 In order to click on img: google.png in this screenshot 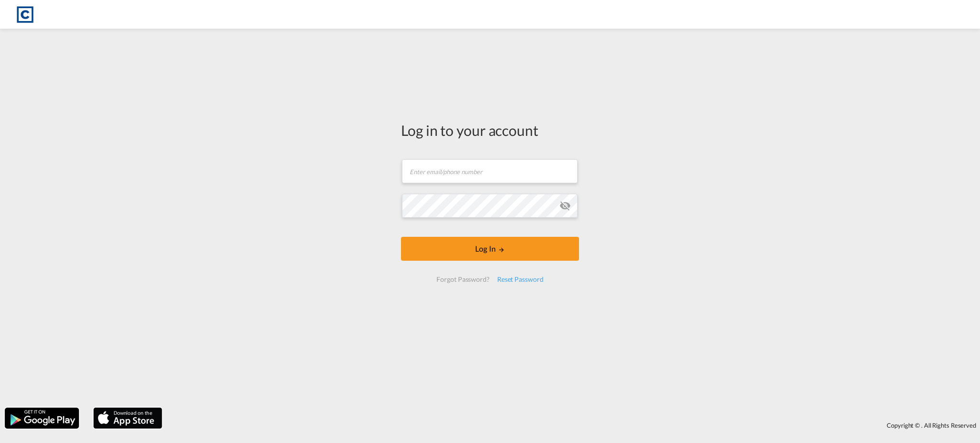, I will do `click(42, 418)`.